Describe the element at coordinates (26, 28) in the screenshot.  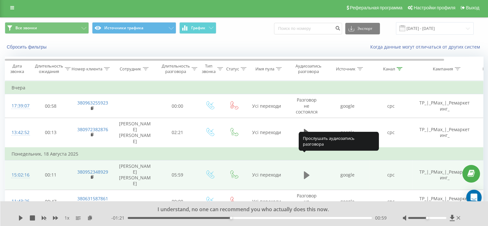
I see `span: Все звонки` at that location.